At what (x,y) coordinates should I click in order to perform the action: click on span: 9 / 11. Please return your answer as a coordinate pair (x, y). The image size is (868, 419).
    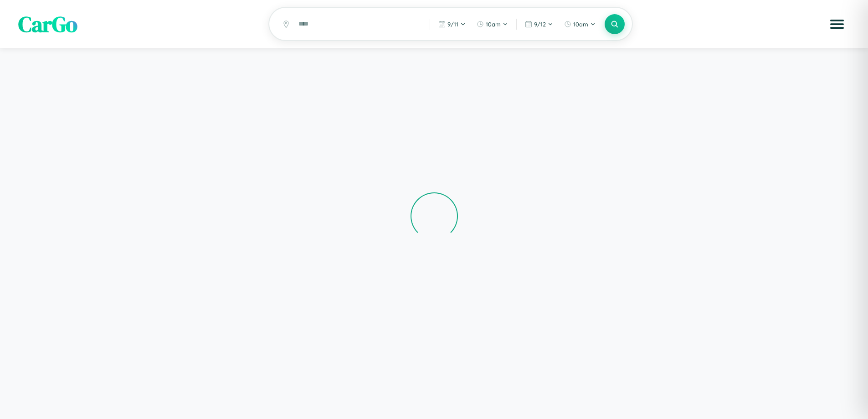
    Looking at the image, I should click on (453, 24).